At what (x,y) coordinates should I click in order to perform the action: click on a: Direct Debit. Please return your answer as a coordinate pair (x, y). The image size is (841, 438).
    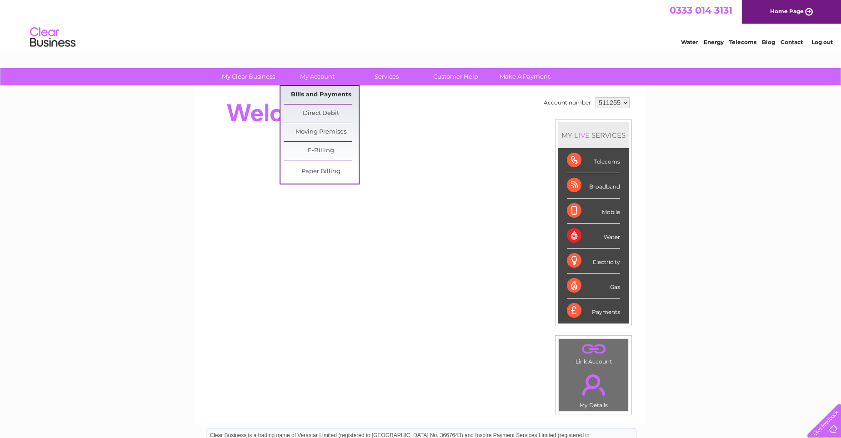
    Looking at the image, I should click on (321, 114).